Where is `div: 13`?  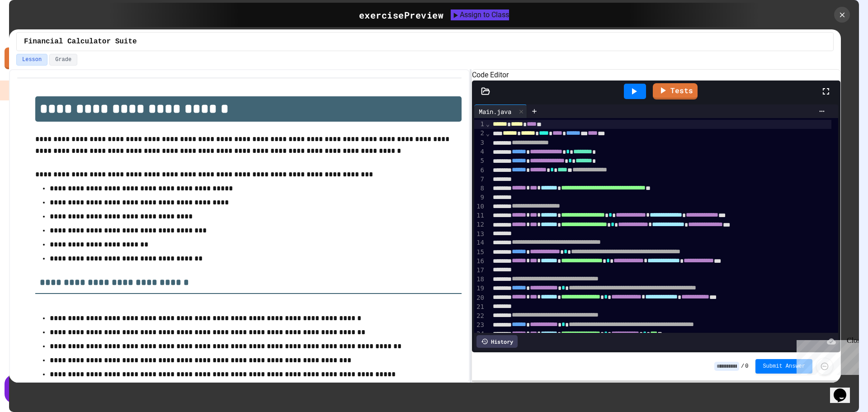
div: 13 is located at coordinates (480, 235).